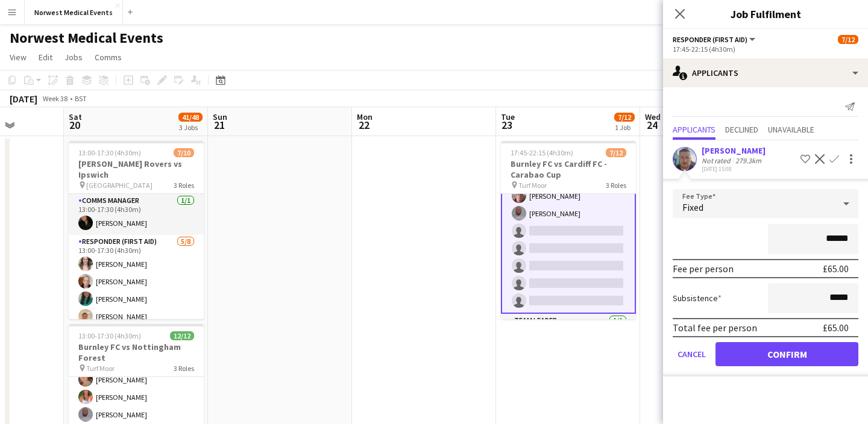 The image size is (868, 424). What do you see at coordinates (568, 170) in the screenshot?
I see `h3: Burnley FC vs Cardiff FC - Carabao Cup` at bounding box center [568, 170].